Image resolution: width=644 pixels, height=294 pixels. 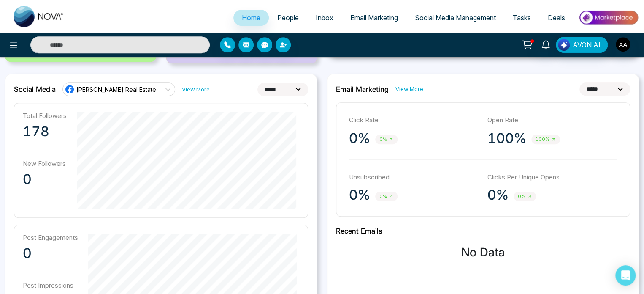 I want to click on div: Open Intercom Messenger, so click(x=626, y=275).